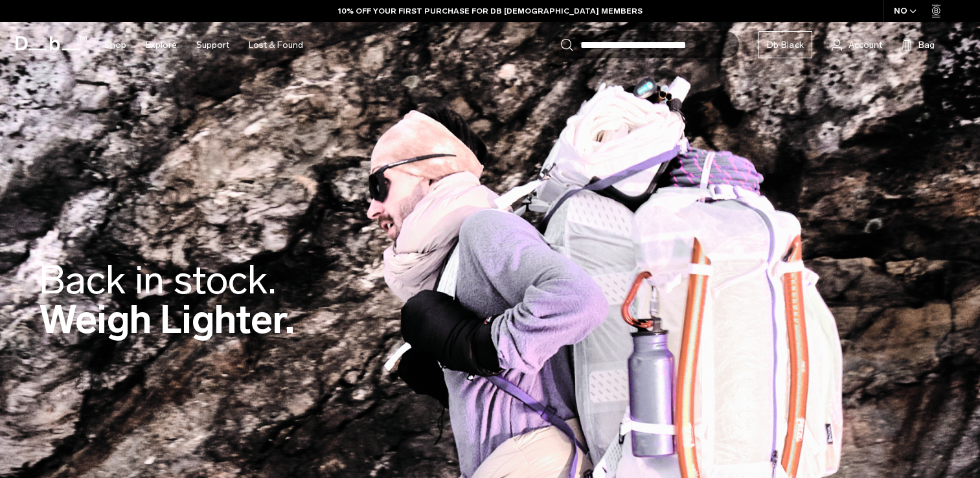 The height and width of the screenshot is (478, 980). What do you see at coordinates (212, 44) in the screenshot?
I see `a: Support` at bounding box center [212, 44].